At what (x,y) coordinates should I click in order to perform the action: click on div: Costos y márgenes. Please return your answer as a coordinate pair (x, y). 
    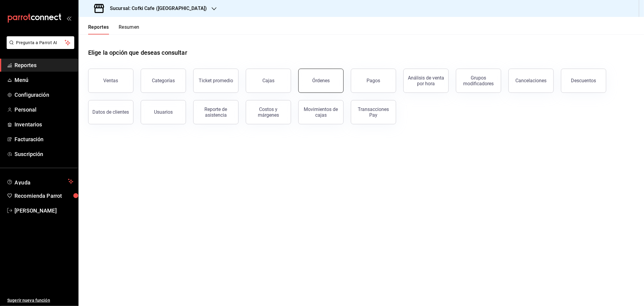
    Looking at the image, I should click on (268, 112).